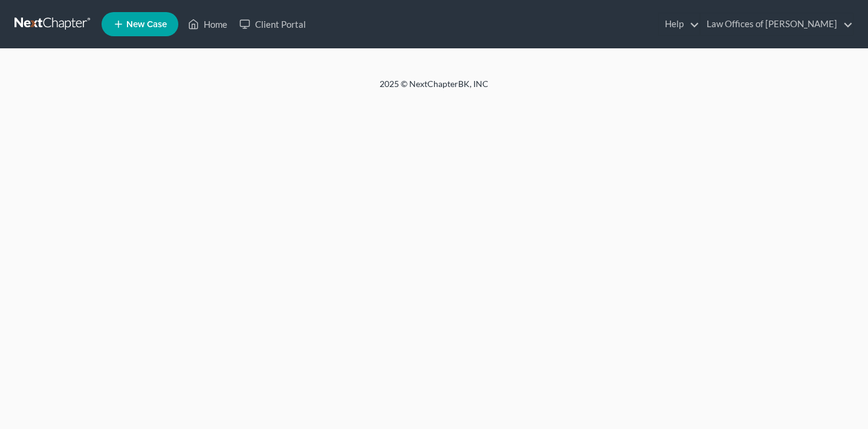 The width and height of the screenshot is (868, 429). I want to click on a: Home, so click(207, 24).